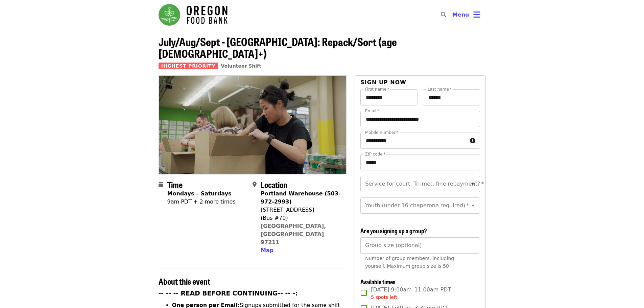 This screenshot has width=644, height=308. Describe the element at coordinates (202, 201) in the screenshot. I see `div: 9am PDT + 2 more times` at that location.